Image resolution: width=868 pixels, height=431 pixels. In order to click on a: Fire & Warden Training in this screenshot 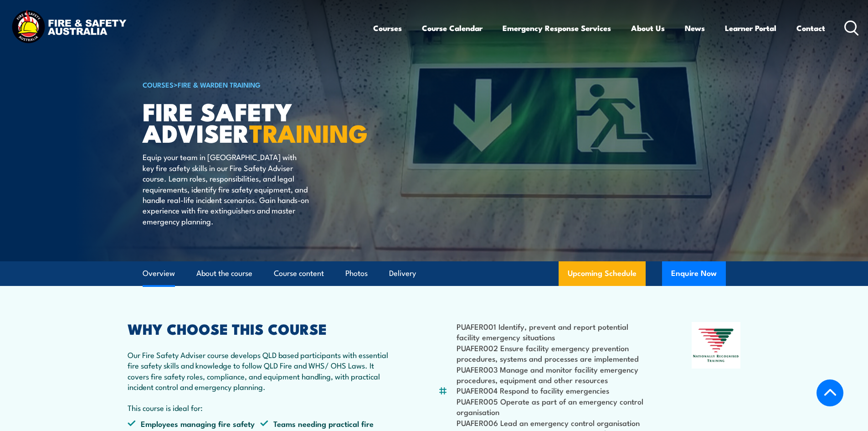, I will do `click(219, 84)`.